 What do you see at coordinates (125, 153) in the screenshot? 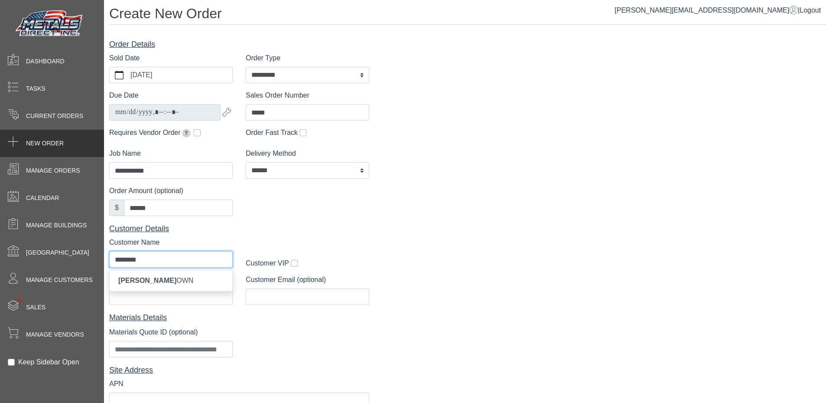
I see `label: Job Name` at bounding box center [125, 153].